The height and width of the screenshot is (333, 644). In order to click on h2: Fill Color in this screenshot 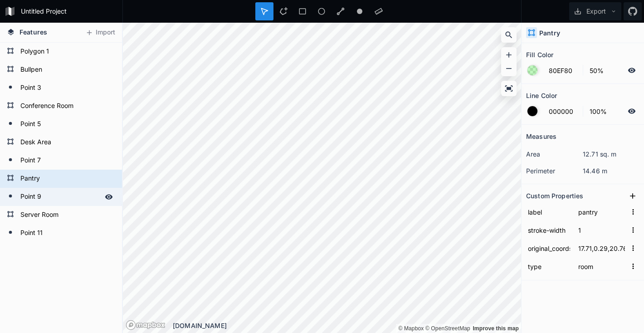, I will do `click(540, 54)`.